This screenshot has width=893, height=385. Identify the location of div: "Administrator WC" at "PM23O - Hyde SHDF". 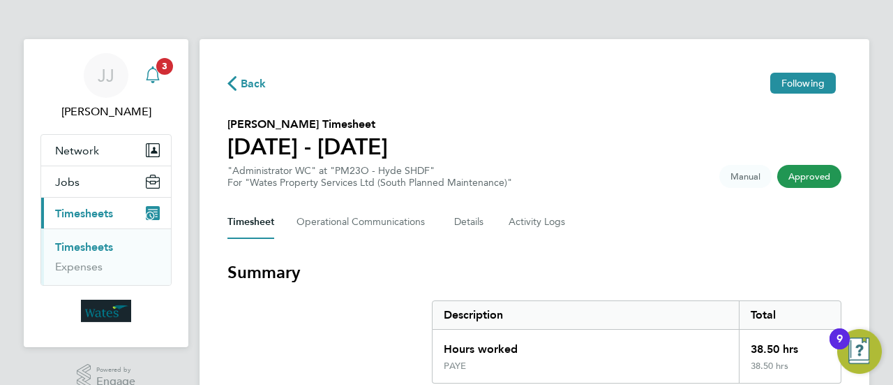
(370, 177).